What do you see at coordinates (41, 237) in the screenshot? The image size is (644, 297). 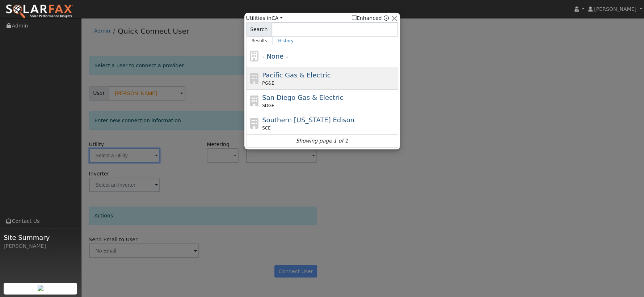 I see `span: Site Summary` at bounding box center [41, 237].